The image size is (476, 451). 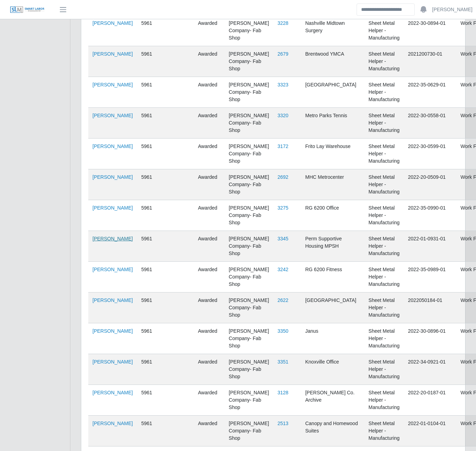 I want to click on td: 2022-30-0558-01, so click(x=430, y=123).